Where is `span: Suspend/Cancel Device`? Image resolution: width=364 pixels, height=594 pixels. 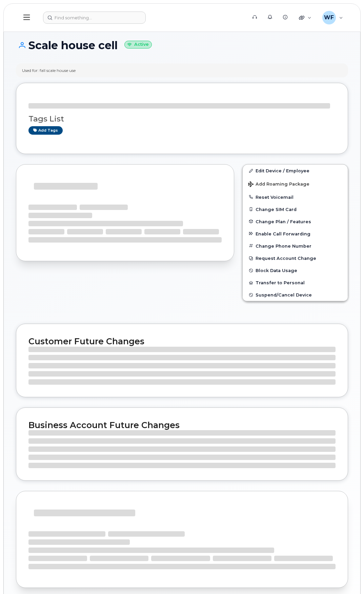
span: Suspend/Cancel Device is located at coordinates (284, 295).